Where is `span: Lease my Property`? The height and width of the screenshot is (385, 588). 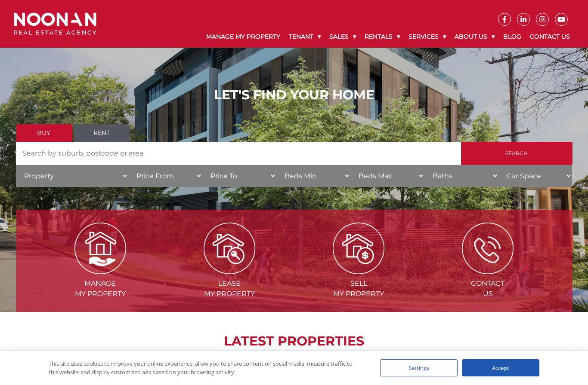 span: Lease my Property is located at coordinates (229, 289).